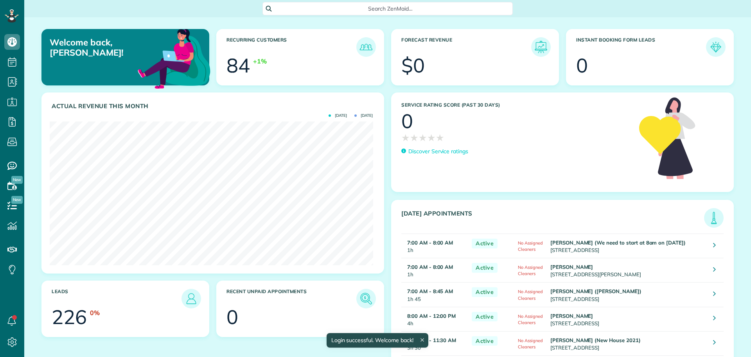  What do you see at coordinates (214, 106) in the screenshot?
I see `h3: Actual Revenue this month` at bounding box center [214, 106].